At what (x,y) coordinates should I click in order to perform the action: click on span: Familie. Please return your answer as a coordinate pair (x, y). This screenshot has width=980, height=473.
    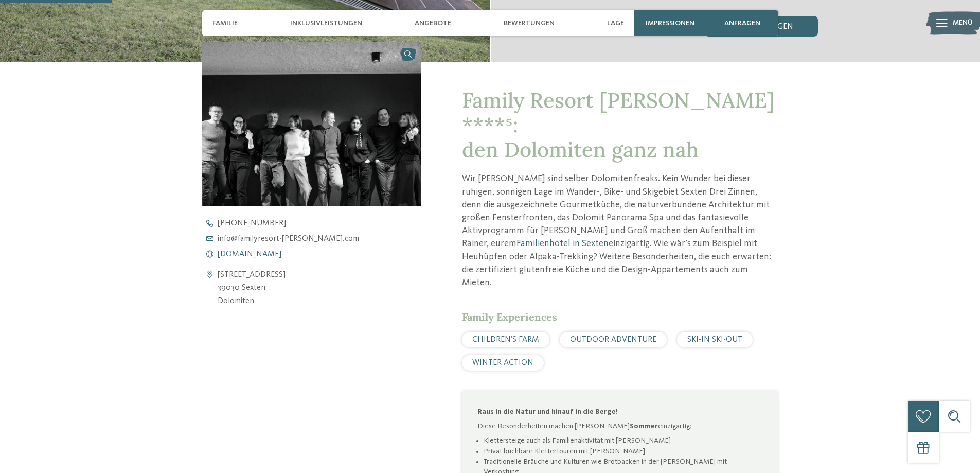
    Looking at the image, I should click on (225, 23).